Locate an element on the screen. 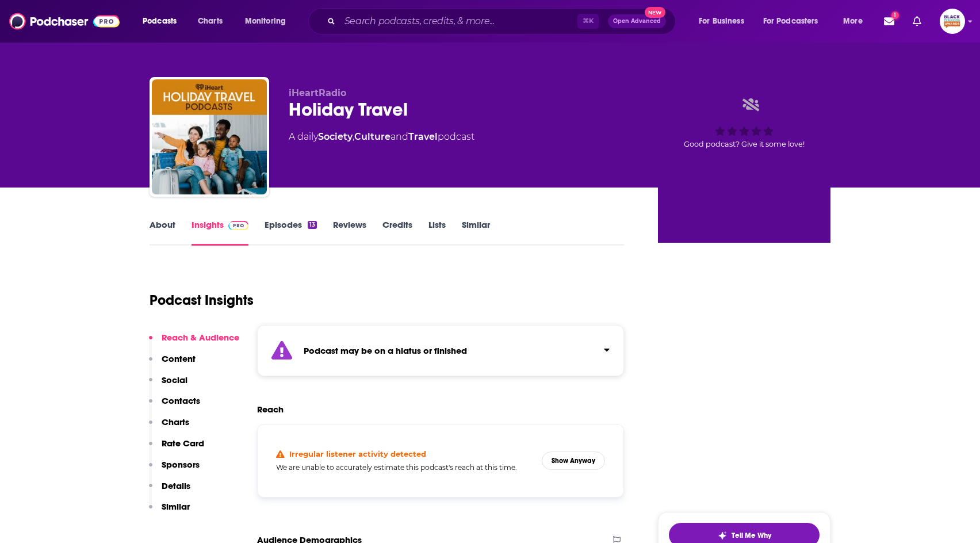  img: Podchaser Pro is located at coordinates (238, 226).